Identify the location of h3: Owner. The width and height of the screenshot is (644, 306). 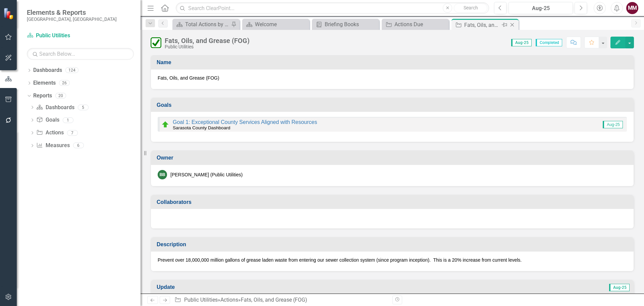
(394, 158).